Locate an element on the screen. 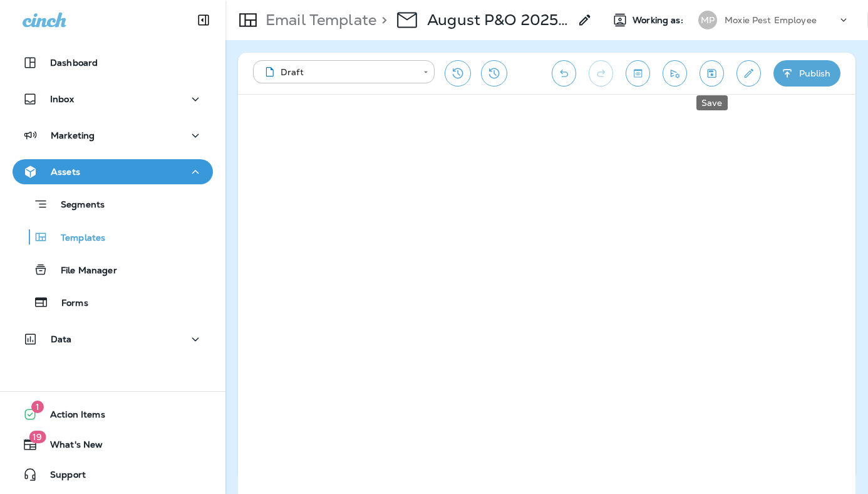  span: Working as: is located at coordinates (659, 20).